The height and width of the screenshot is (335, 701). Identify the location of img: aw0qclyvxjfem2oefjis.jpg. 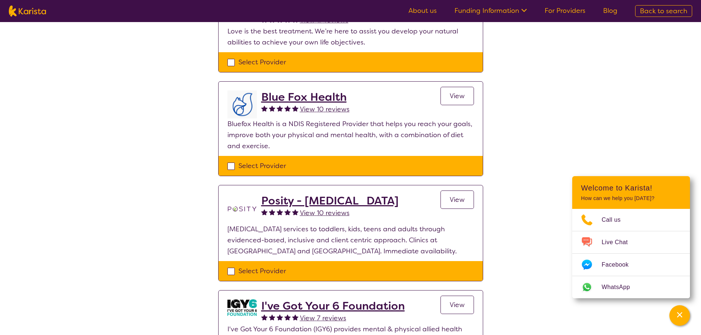
(242, 308).